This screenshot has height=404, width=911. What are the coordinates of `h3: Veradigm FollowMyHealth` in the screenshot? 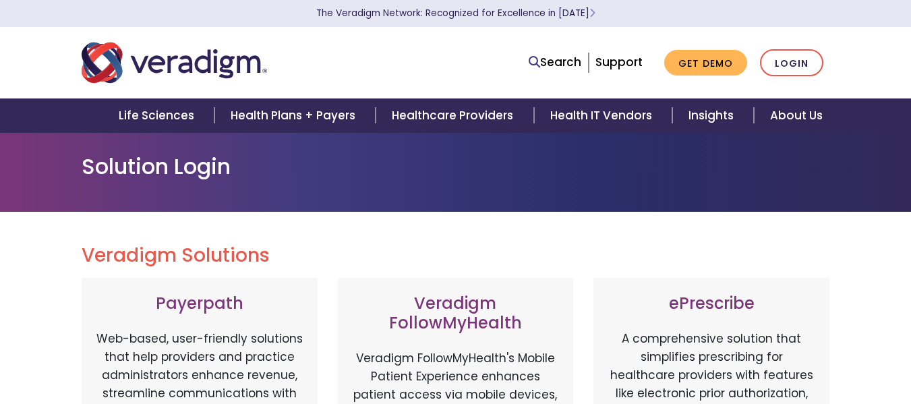 It's located at (456, 314).